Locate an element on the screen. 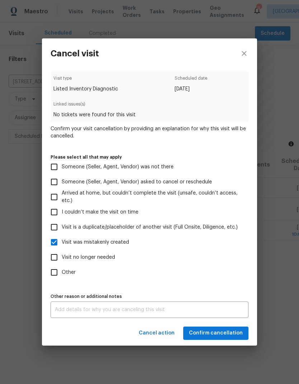 The image size is (299, 384). span: No tickets were found for this visit is located at coordinates (149, 115).